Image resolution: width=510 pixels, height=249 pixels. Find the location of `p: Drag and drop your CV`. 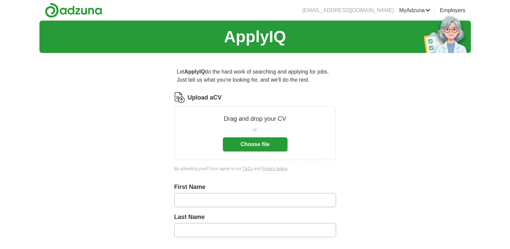

p: Drag and drop your CV is located at coordinates (255, 119).